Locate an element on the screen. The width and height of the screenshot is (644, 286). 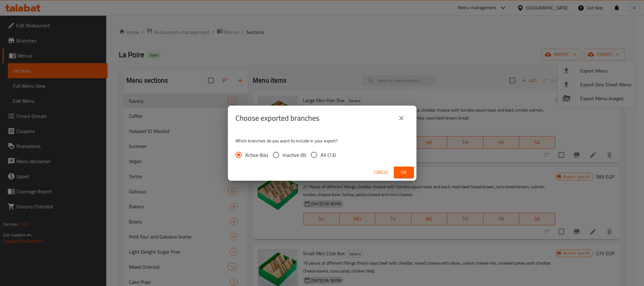
h2: Choose exported branches is located at coordinates (278, 118).